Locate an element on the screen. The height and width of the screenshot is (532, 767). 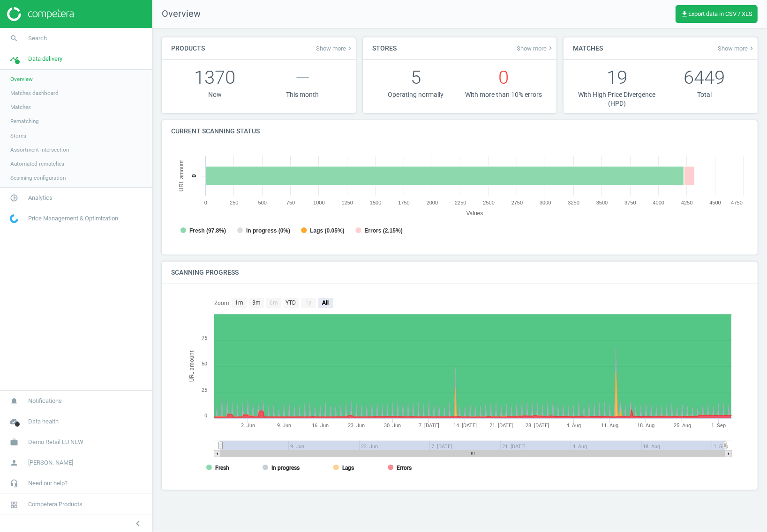
img: wGWNvw8QSZomAAAAABJRU5ErkJggg== is located at coordinates (14, 218).